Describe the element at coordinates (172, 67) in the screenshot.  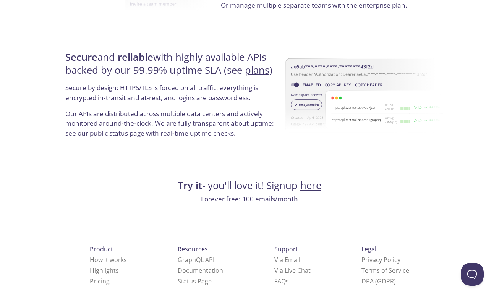
I see `h4: and with highly available APIs backed by our 99.99% uptime SLA (see )` at that location.